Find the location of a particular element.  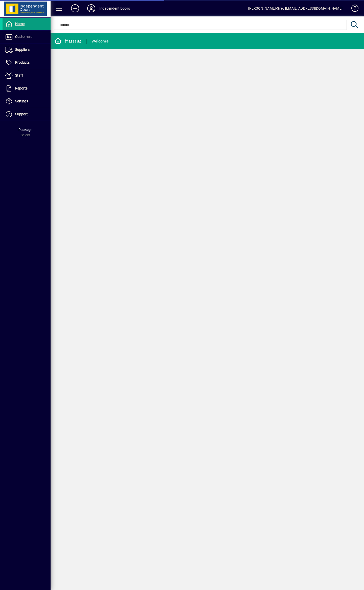

span: Package is located at coordinates (25, 130).